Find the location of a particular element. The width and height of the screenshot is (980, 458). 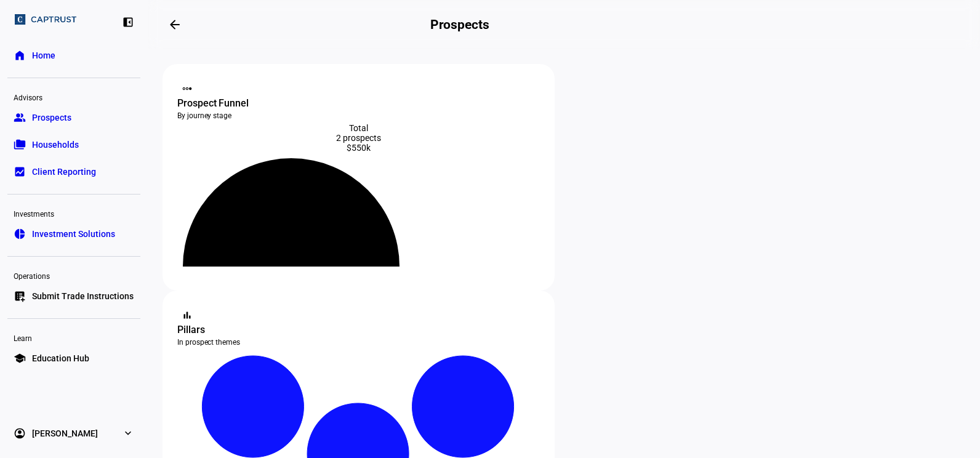

div: Investments is located at coordinates (74, 213).